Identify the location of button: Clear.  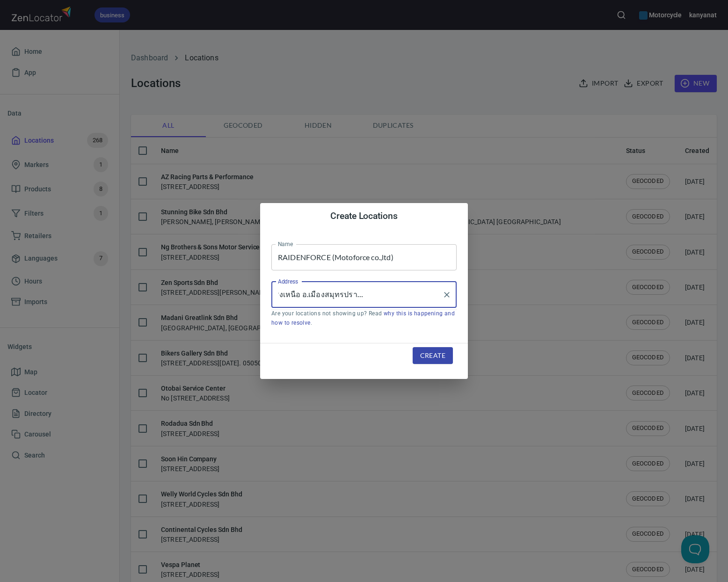
(447, 295).